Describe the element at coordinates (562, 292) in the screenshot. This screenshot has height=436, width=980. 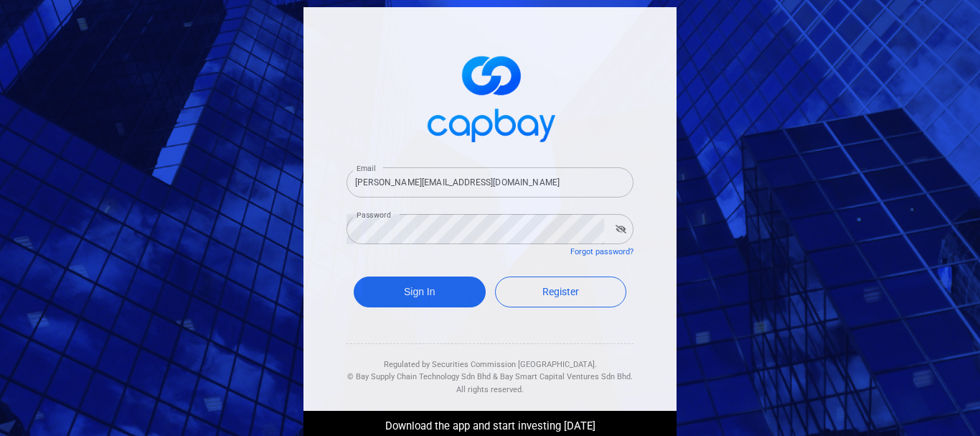
I see `a: Register` at that location.